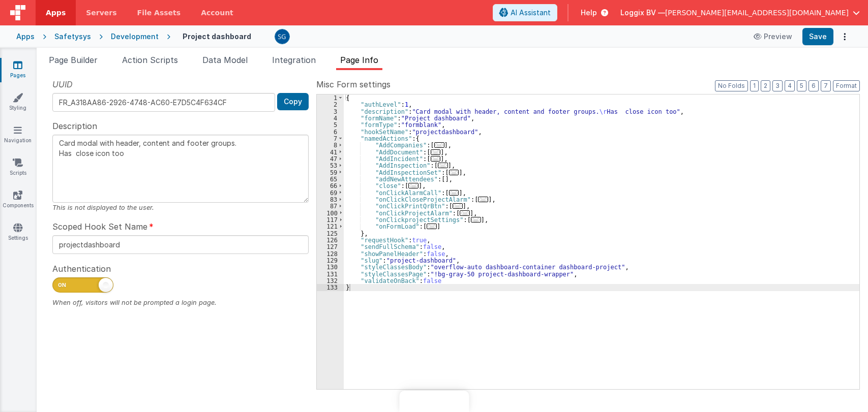 Image resolution: width=868 pixels, height=412 pixels. What do you see at coordinates (790, 86) in the screenshot?
I see `button: 4` at bounding box center [790, 86].